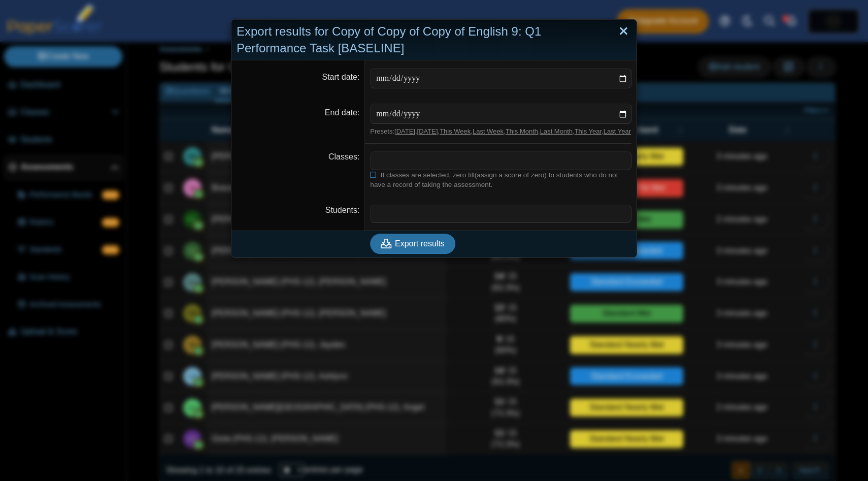  What do you see at coordinates (342, 113) in the screenshot?
I see `label: End date` at bounding box center [342, 113].